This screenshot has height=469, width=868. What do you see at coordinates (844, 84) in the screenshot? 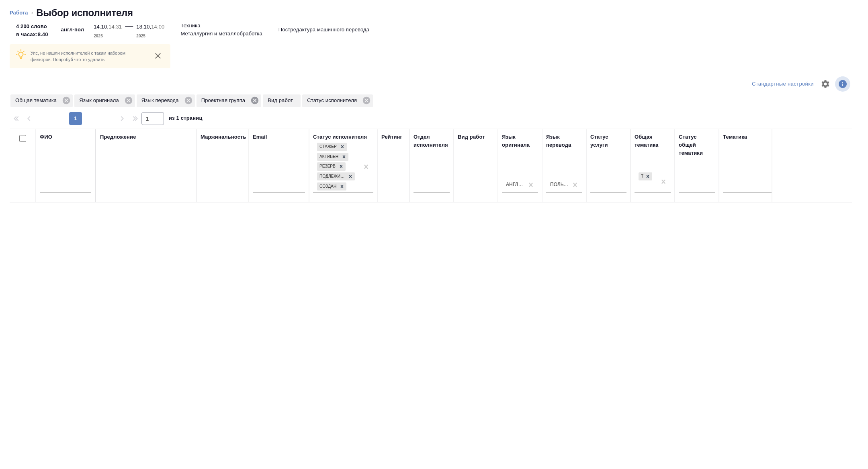
I see `span: Посмотреть информацию` at bounding box center [844, 84].